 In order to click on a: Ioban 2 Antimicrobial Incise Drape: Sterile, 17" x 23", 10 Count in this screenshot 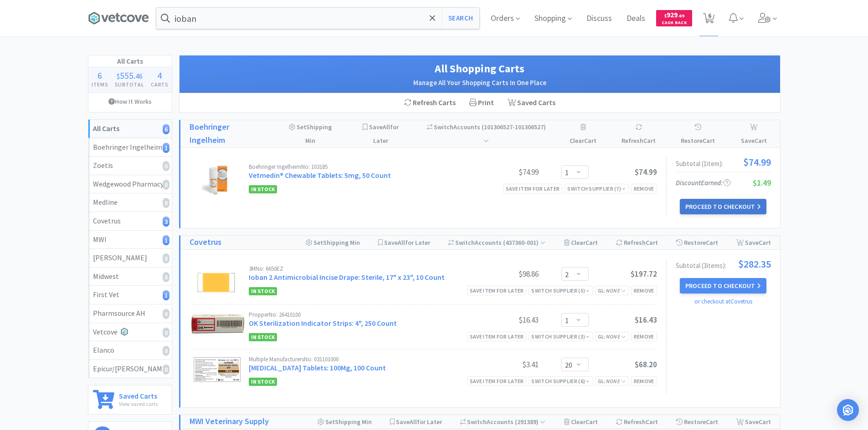, I will do `click(347, 277)`.